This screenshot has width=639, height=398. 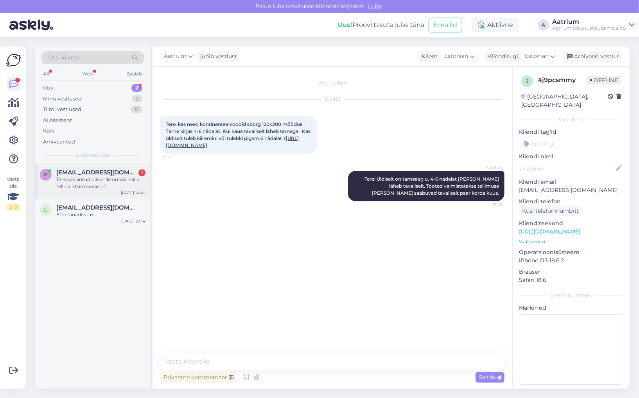 I want to click on div: Tere,kas antud diivanile on võimalik tellida istumisosasid?, so click(x=101, y=183).